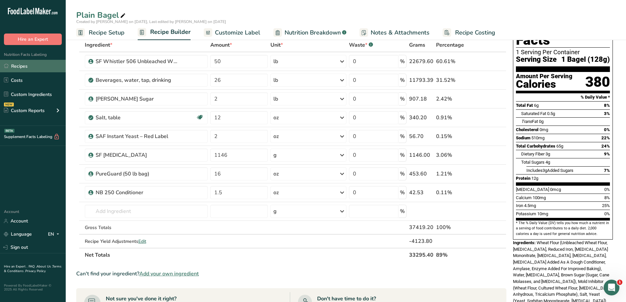  I want to click on span: 1, so click(620, 282).